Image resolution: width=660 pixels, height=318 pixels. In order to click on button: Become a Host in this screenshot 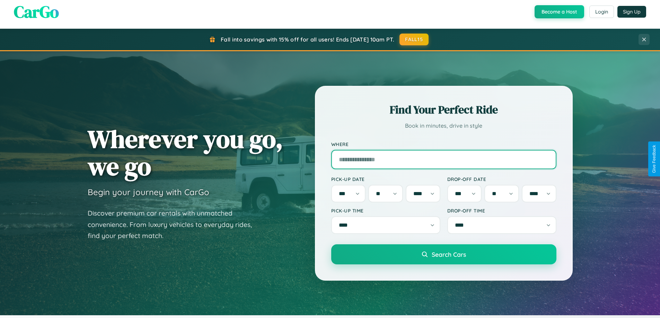, I will do `click(559, 12)`.